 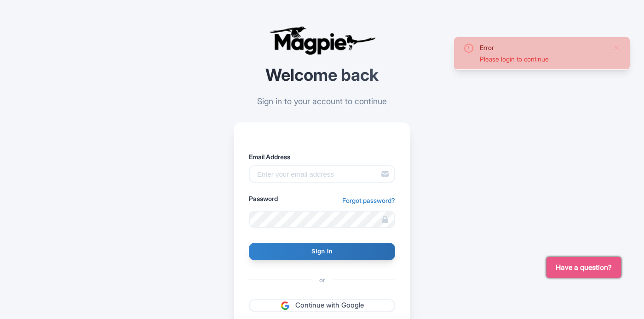 What do you see at coordinates (543, 59) in the screenshot?
I see `div: Please login to continue` at bounding box center [543, 59].